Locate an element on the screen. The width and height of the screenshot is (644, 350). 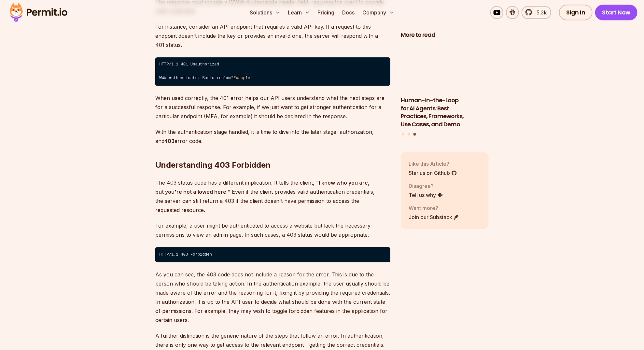
img: Permit logo is located at coordinates (38, 12).